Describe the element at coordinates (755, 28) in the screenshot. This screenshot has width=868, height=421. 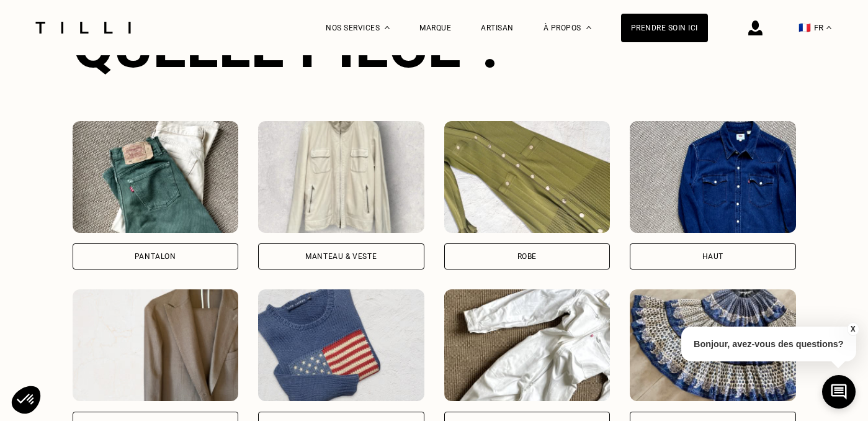
I see `img: icône connexion` at that location.